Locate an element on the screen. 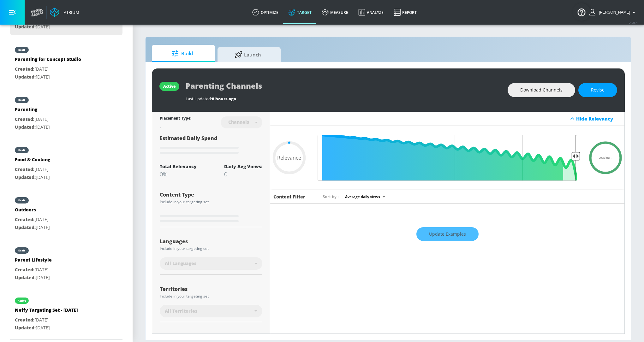 The width and height of the screenshot is (644, 342). input: Final Threshold is located at coordinates (447, 158).